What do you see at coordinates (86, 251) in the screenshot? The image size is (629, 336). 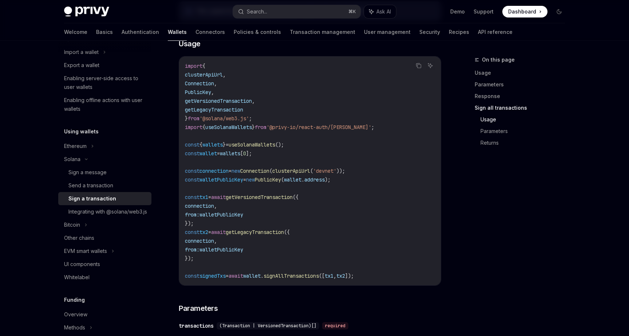 I see `div: EVM smart wallets` at bounding box center [86, 251].